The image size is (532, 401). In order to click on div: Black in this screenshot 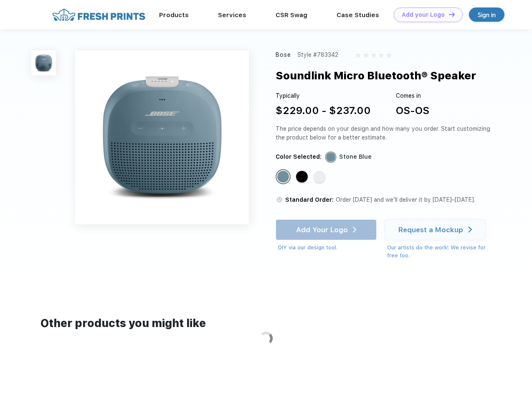, I will do `click(302, 177)`.